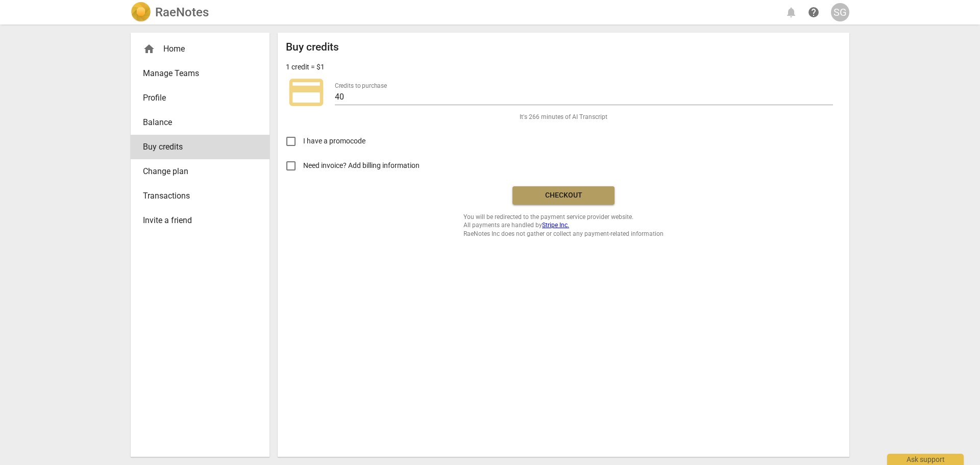 This screenshot has height=465, width=980. Describe the element at coordinates (141, 12) in the screenshot. I see `img: Logo` at that location.